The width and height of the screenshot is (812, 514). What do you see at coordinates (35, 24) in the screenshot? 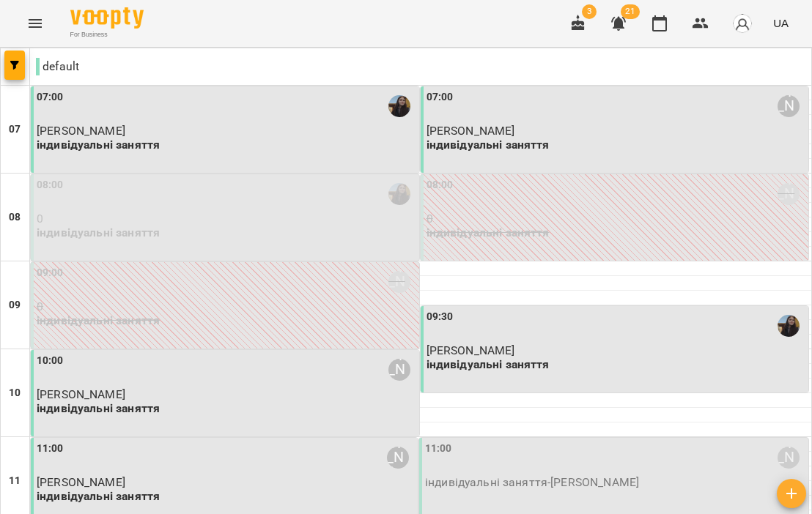
I see `button: Menu` at bounding box center [35, 24].